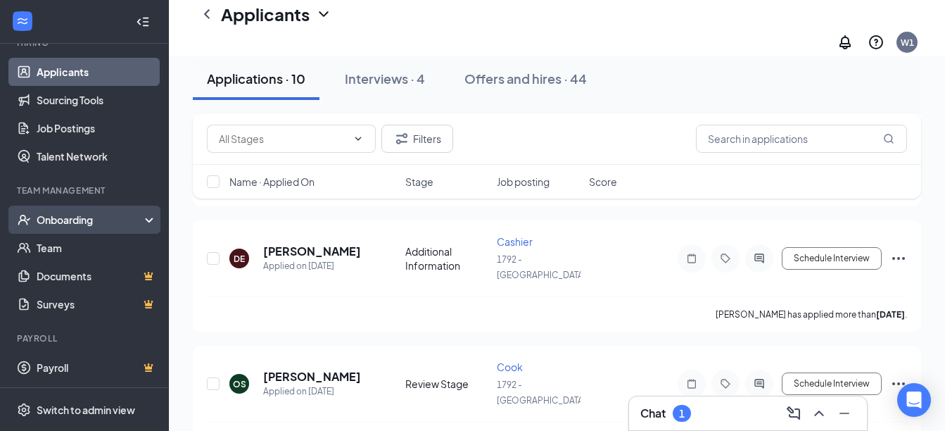 This screenshot has width=945, height=431. Describe the element at coordinates (86, 410) in the screenshot. I see `div: Switch to admin view` at that location.